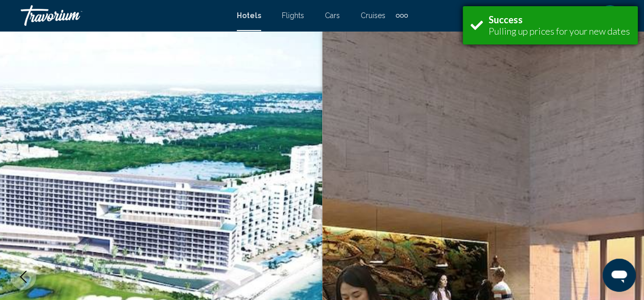  What do you see at coordinates (293, 16) in the screenshot?
I see `a: Flights` at bounding box center [293, 16].